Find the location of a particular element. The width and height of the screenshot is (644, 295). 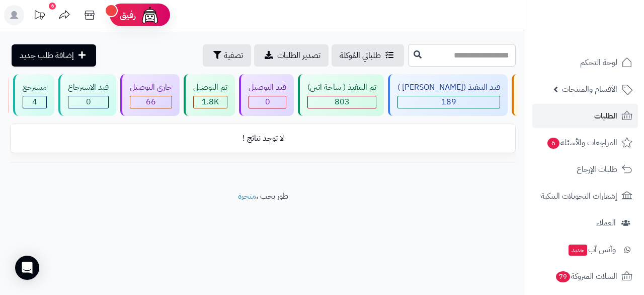

span: المراجعات والأسئلة is located at coordinates (581, 143).